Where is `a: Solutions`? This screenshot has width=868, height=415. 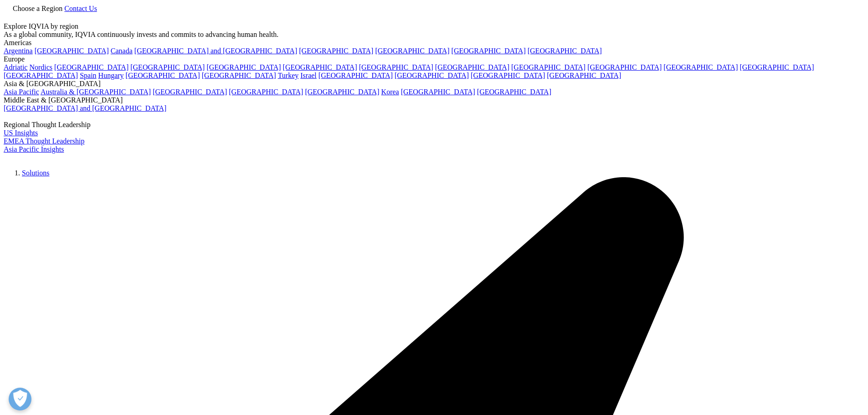
a: Solutions is located at coordinates (35, 173).